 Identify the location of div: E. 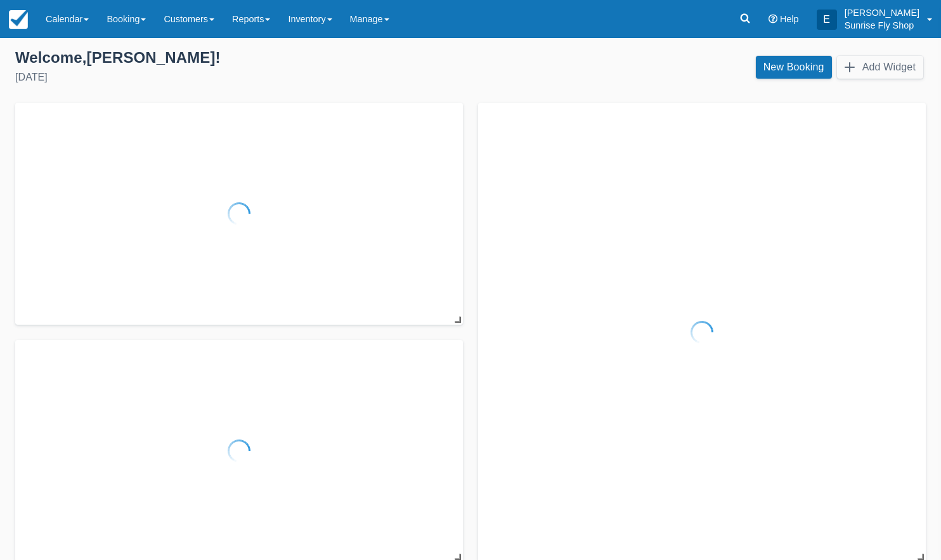
(828, 19).